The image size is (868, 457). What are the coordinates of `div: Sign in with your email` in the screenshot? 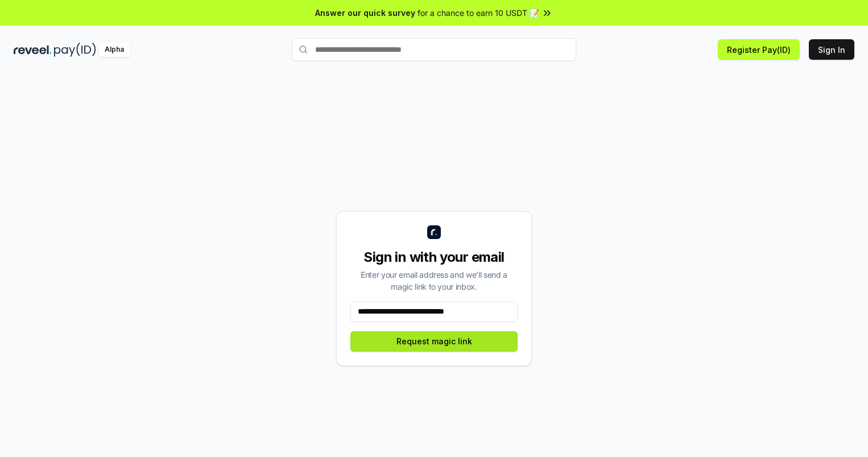 It's located at (434, 257).